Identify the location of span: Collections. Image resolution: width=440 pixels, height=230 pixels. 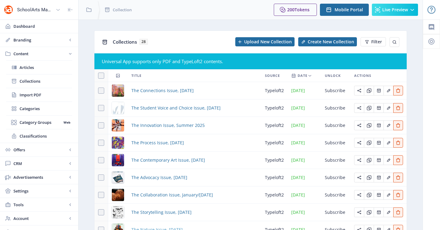
(125, 42).